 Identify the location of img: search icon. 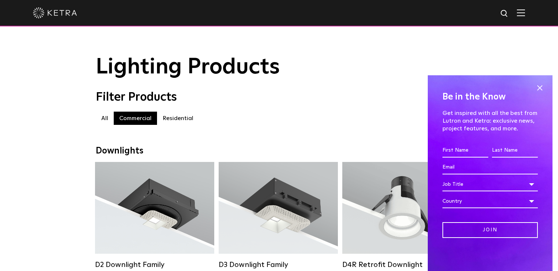
(505, 14).